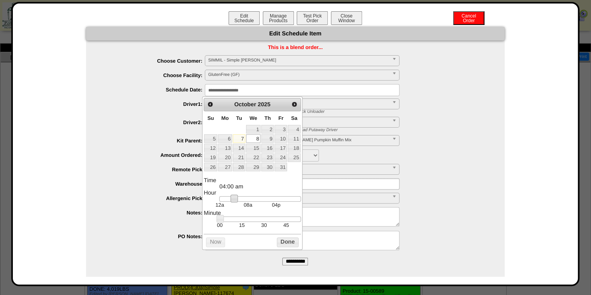 This screenshot has width=591, height=295. Describe the element at coordinates (253, 148) in the screenshot. I see `a: 15` at that location.